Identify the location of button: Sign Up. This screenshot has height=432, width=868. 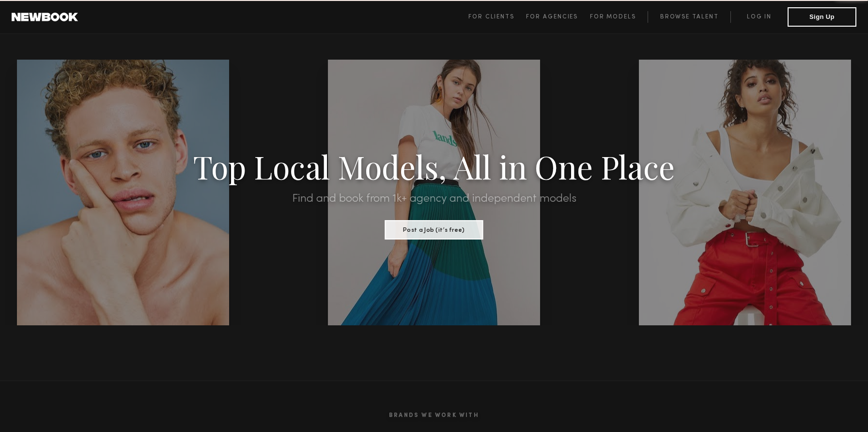
(822, 17).